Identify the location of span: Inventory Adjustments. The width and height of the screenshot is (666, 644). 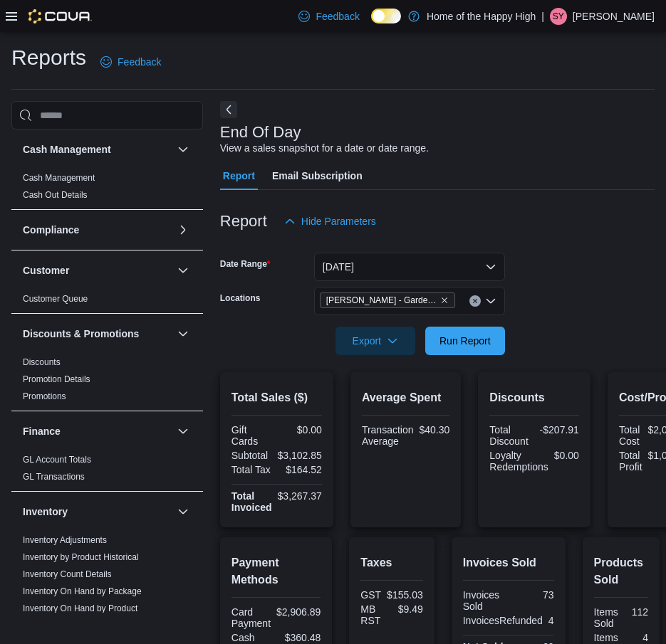
(65, 540).